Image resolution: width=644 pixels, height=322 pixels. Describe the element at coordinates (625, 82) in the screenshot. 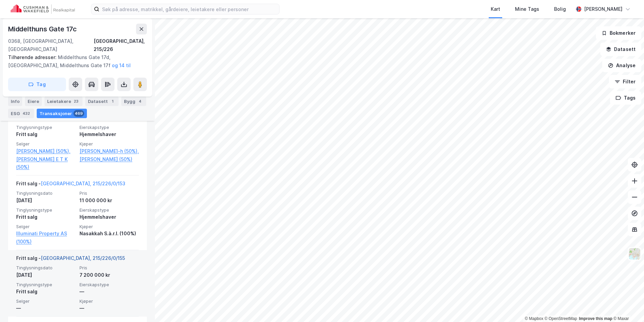

I see `button: Filter` at that location.